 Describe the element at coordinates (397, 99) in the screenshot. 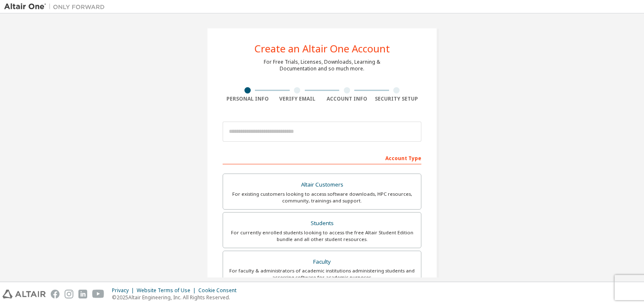

I see `div: Security Setup` at that location.